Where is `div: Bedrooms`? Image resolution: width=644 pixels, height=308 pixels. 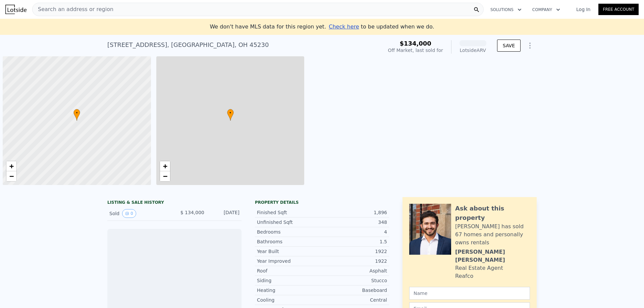
div: Bedrooms is located at coordinates (289, 232).